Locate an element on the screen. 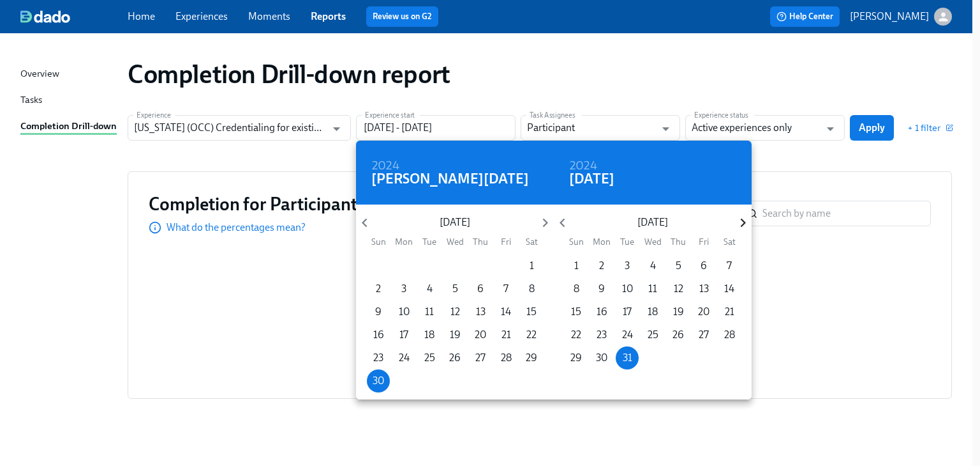  p: 19 is located at coordinates (678, 312).